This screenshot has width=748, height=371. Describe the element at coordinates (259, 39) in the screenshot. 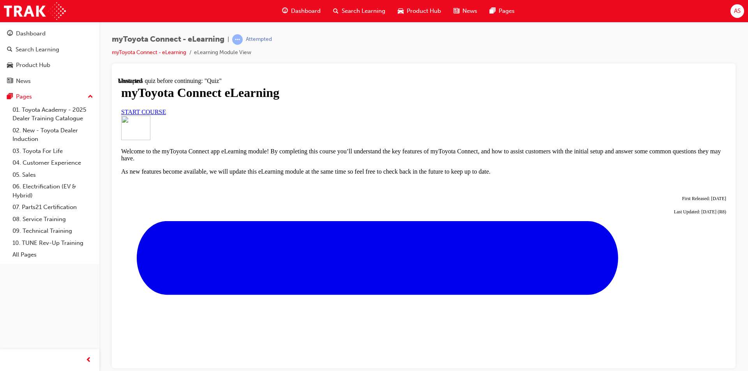

I see `div: Attempted` at that location.